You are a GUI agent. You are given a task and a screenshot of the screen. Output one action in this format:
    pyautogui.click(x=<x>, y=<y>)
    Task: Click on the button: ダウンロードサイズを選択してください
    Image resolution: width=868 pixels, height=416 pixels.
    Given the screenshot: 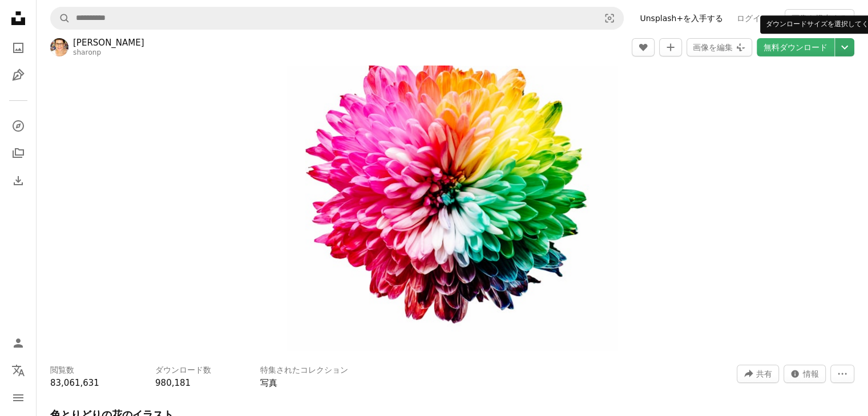 What is the action you would take?
    pyautogui.click(x=844, y=47)
    